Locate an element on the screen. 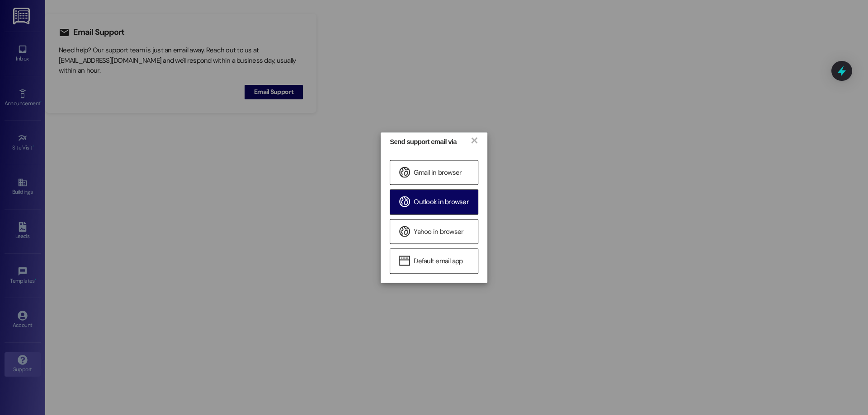 The height and width of the screenshot is (415, 868). span: Default email app is located at coordinates (438, 261).